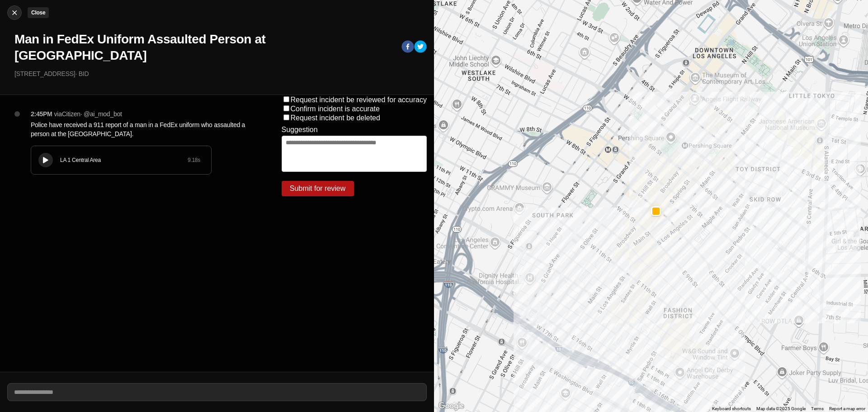  Describe the element at coordinates (847, 408) in the screenshot. I see `a: Report a map error` at that location.